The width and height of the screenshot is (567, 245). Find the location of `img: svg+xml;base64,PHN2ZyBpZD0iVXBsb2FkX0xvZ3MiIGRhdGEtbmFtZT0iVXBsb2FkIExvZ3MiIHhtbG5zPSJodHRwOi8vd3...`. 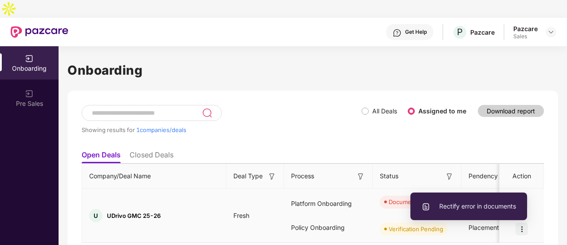

img: svg+xml;base64,PHN2ZyBpZD0iVXBsb2FkX0xvZ3MiIGRhdGEtbmFtZT0iVXBsb2FkIExvZ3MiIHhtbG5zPSJodHRwOi8vd3... is located at coordinates (426, 206).